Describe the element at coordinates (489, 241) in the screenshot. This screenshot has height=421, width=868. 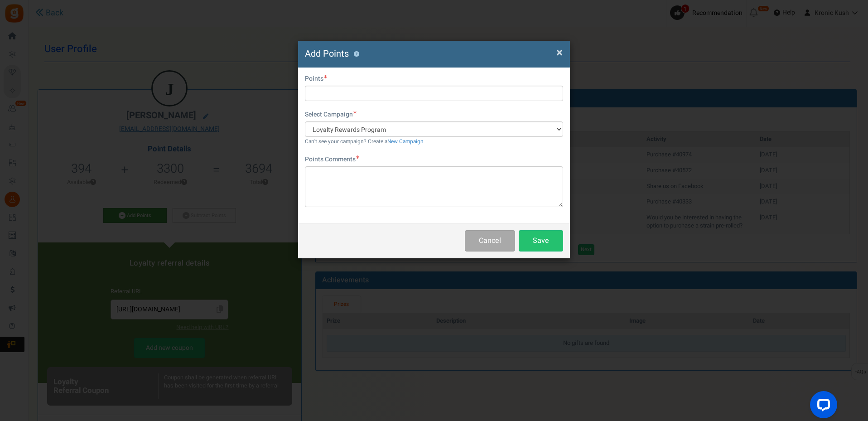
I see `button: Cancel` at that location.